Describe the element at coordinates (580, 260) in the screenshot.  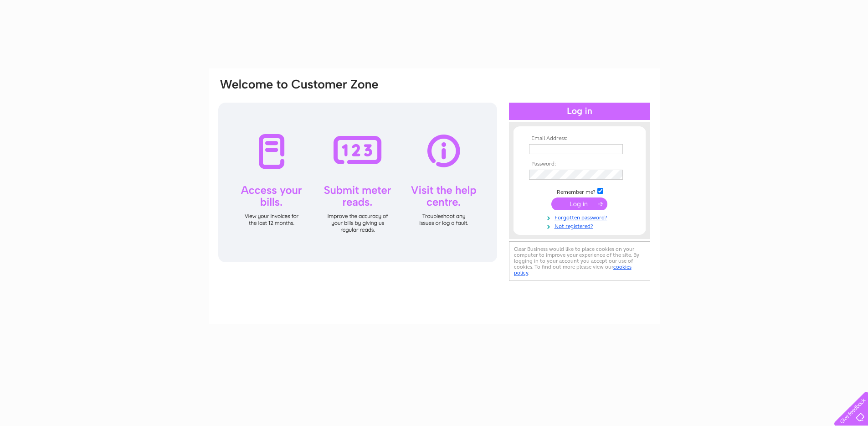
I see `div: Clear Business would like to place cookies on your computer to improve your experience of the sit...` at that location.